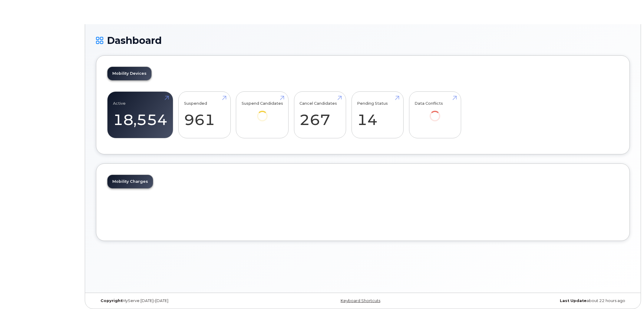 The height and width of the screenshot is (309, 644). What do you see at coordinates (363, 40) in the screenshot?
I see `h1: Dashboard` at bounding box center [363, 40].